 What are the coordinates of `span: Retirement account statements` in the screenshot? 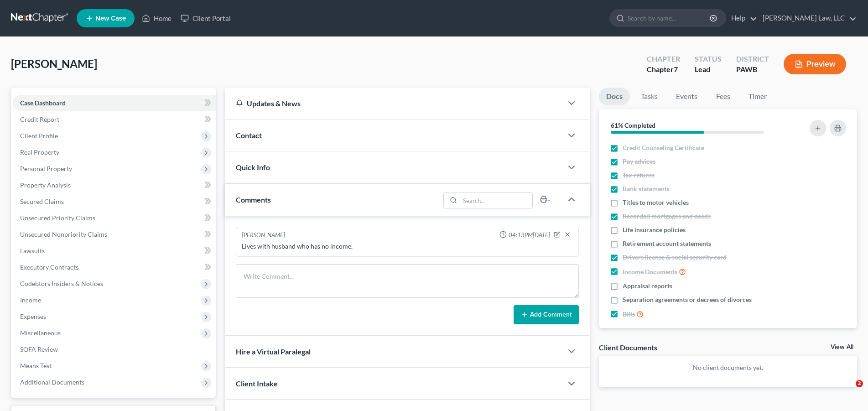 It's located at (667, 244).